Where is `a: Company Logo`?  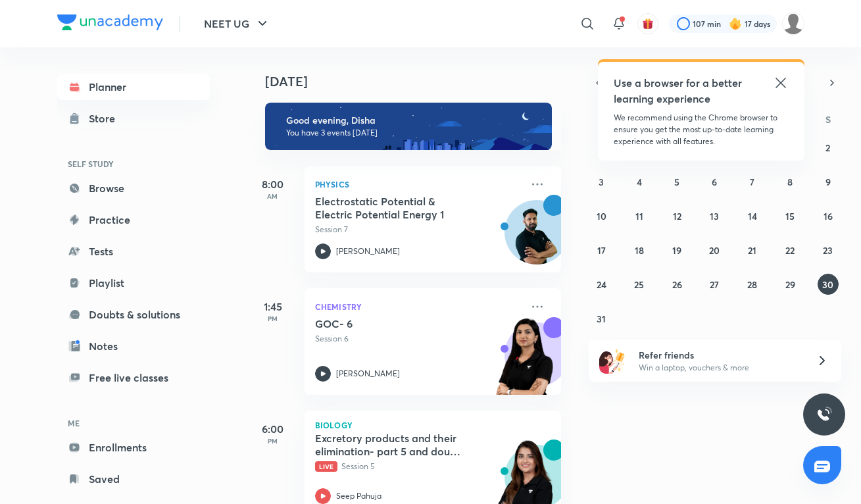 a: Company Logo is located at coordinates (110, 24).